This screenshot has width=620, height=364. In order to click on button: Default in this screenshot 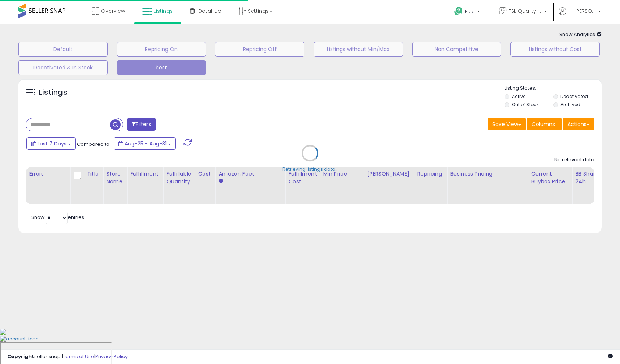, I will do `click(63, 49)`.